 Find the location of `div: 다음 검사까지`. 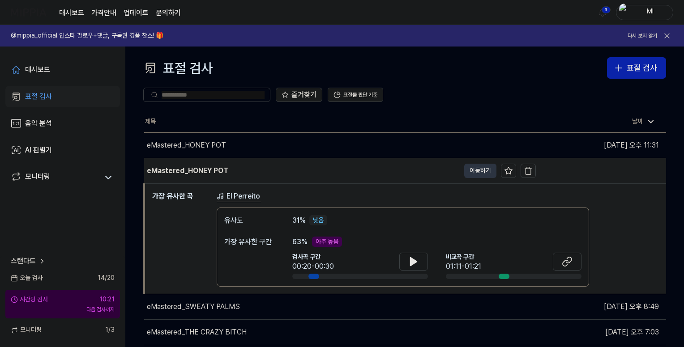

div: 다음 검사까지 is located at coordinates (63, 310).